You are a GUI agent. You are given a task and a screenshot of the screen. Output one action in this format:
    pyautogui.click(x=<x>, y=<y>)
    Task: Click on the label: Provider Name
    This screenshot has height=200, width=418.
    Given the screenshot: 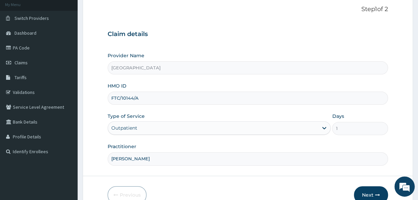 What is the action you would take?
    pyautogui.click(x=126, y=56)
    